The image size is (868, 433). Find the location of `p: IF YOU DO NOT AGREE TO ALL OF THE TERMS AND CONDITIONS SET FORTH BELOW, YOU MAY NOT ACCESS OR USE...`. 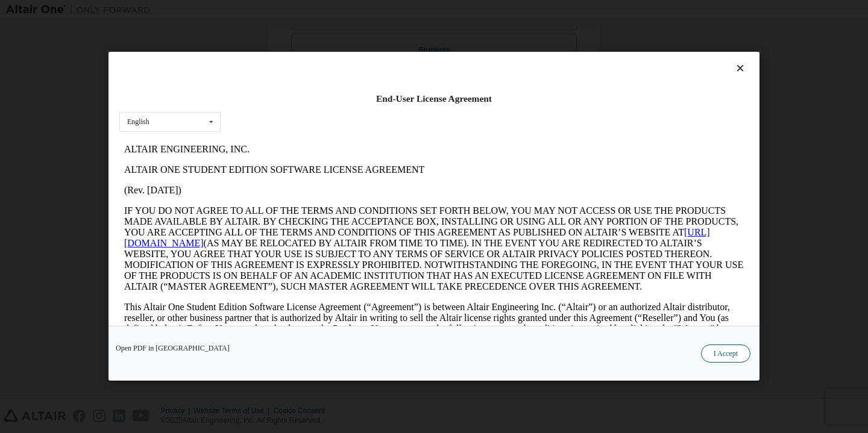

p: IF YOU DO NOT AGREE TO ALL OF THE TERMS AND CONDITIONS SET FORTH BELOW, YOU MAY NOT ACCESS OR USE... is located at coordinates (315, 110).